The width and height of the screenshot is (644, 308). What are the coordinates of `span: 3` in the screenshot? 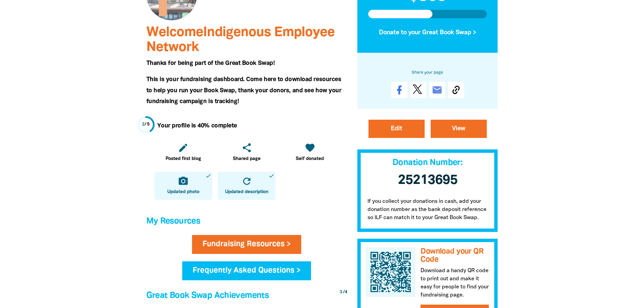 It's located at (341, 292).